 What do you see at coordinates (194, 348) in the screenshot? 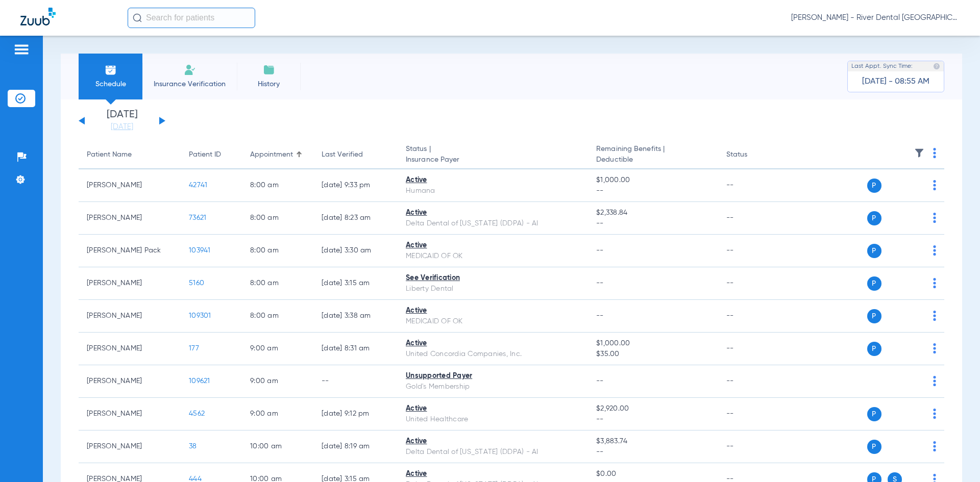
I see `span: 177` at bounding box center [194, 348].